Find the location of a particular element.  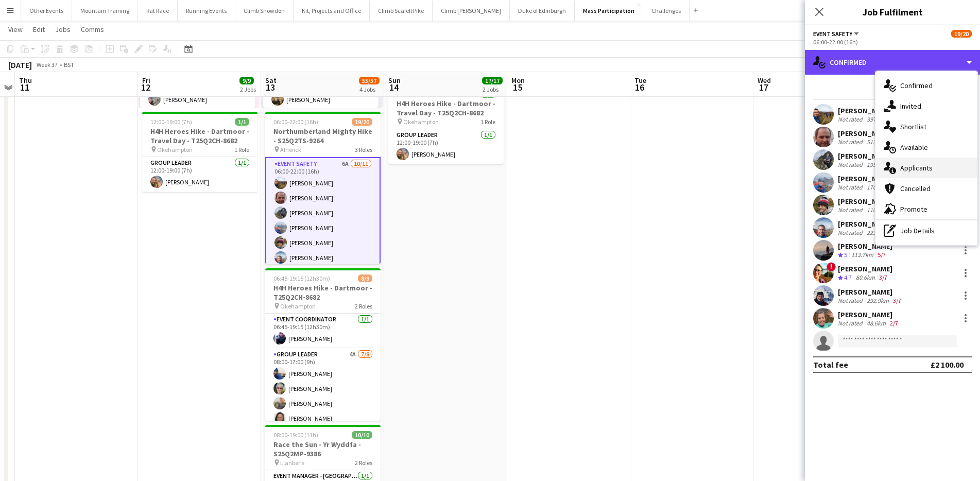

span: Thu is located at coordinates (25, 81).